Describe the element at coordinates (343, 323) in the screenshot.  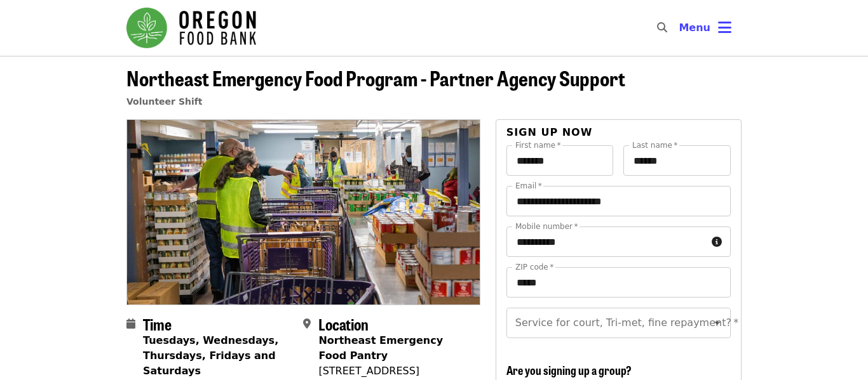
I see `span: Location` at that location.